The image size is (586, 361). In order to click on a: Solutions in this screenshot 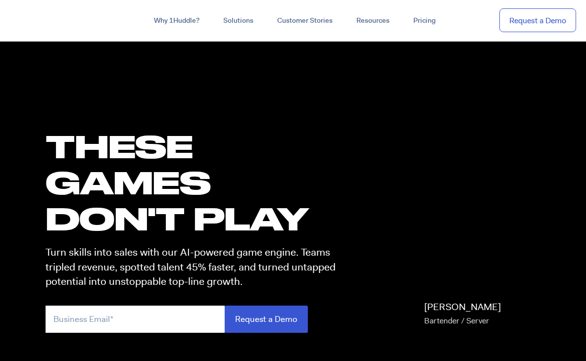, I will do `click(238, 21)`.